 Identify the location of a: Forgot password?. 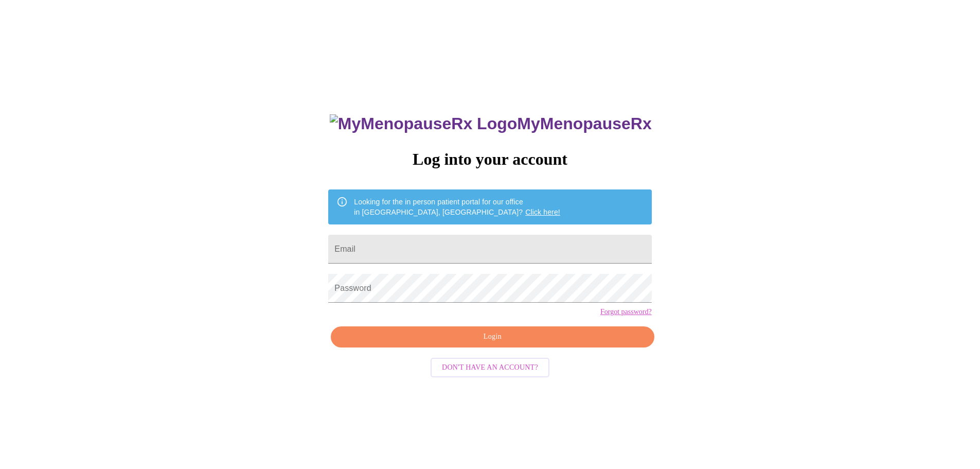
(626, 312).